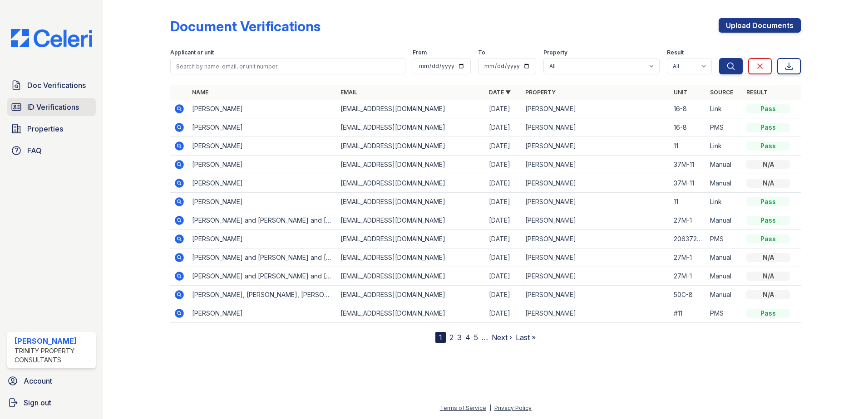  Describe the element at coordinates (51, 107) in the screenshot. I see `a: ID Verifications` at that location.